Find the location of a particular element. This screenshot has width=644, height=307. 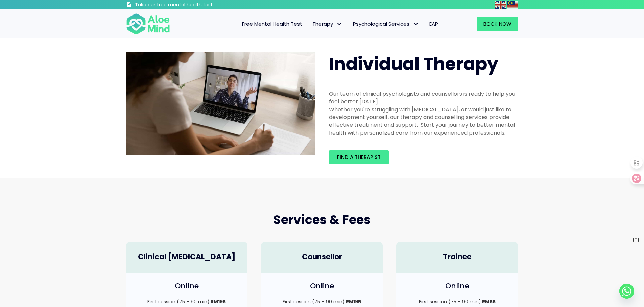

span: EAP is located at coordinates (433, 23).